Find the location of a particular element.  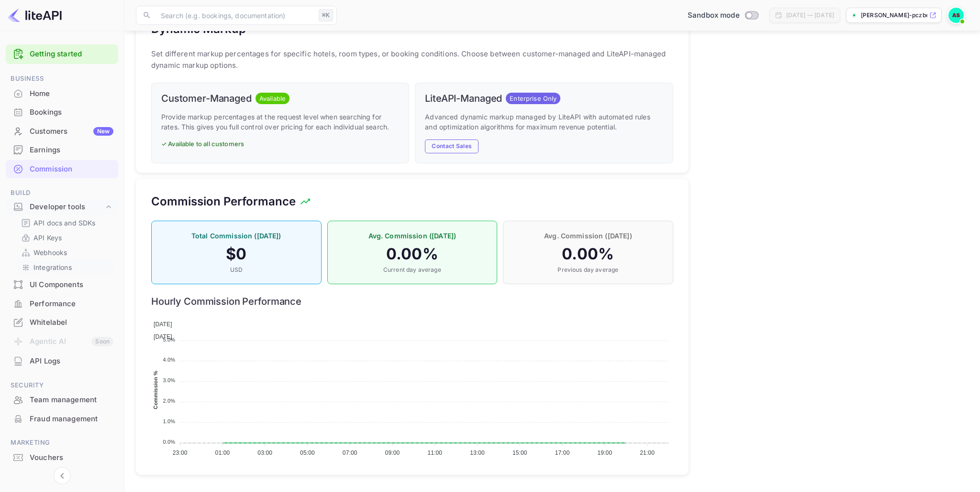

tspan: 15:00 is located at coordinates (520, 453).